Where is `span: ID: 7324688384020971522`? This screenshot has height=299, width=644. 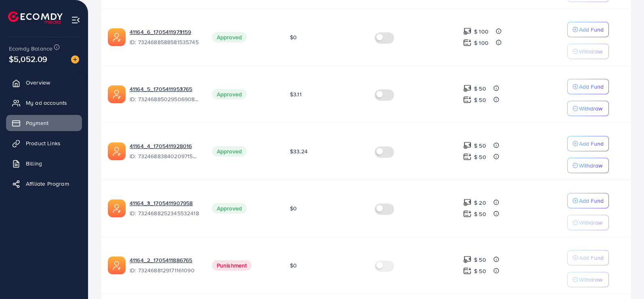
span: ID: 7324688384020971522 is located at coordinates (164, 156).